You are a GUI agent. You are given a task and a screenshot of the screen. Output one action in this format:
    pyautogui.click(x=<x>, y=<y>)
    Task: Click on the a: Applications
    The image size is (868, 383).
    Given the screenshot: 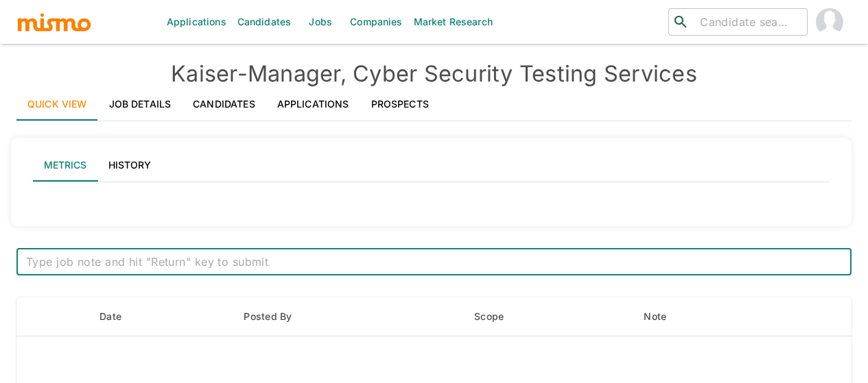 What is the action you would take?
    pyautogui.click(x=313, y=104)
    